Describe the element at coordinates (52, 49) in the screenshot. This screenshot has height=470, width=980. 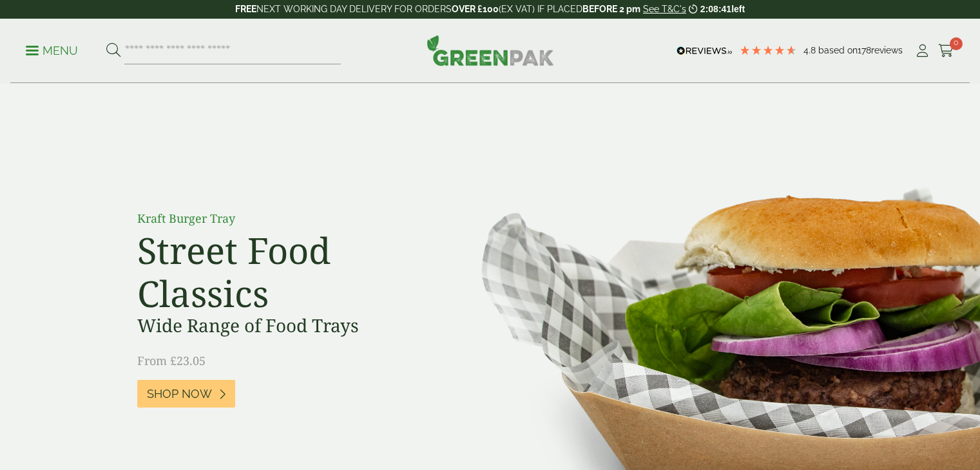
I see `a: Menu` at that location.